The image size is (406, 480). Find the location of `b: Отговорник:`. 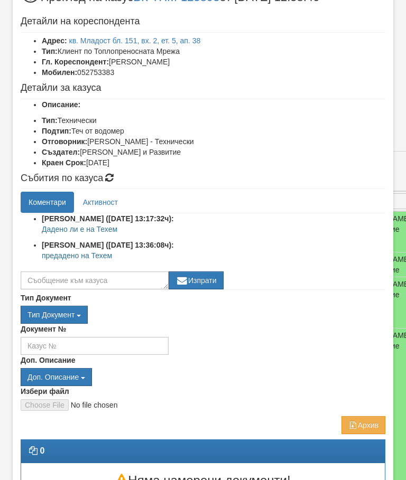

b: Отговорник: is located at coordinates (64, 142).